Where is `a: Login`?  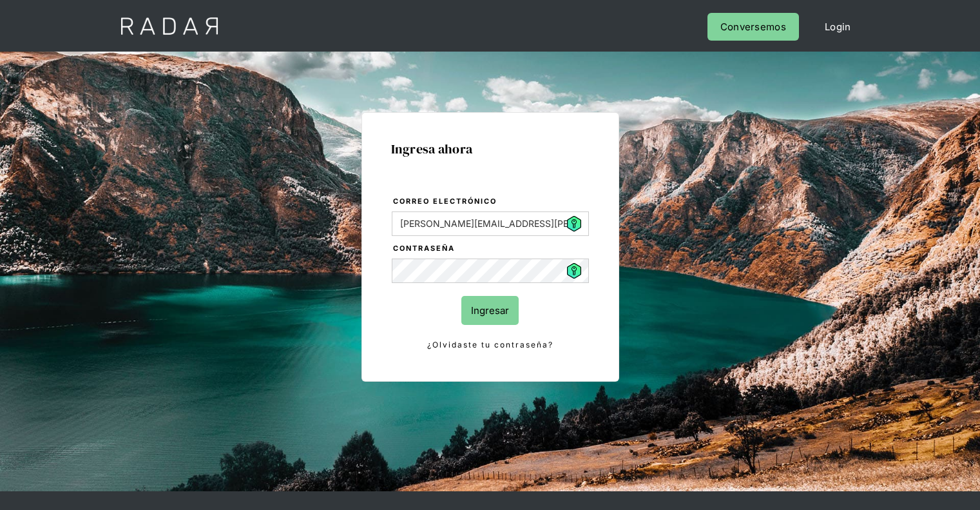
a: Login is located at coordinates (837, 26).